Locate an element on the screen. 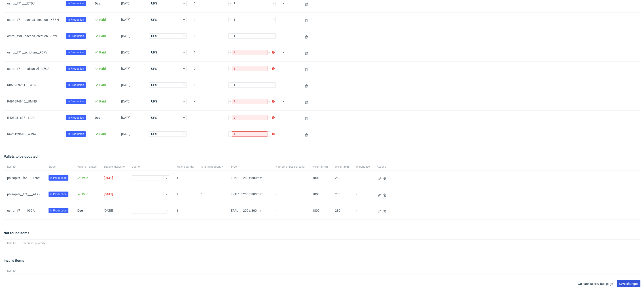  a: ostro__f71____IGGA is located at coordinates (21, 210).